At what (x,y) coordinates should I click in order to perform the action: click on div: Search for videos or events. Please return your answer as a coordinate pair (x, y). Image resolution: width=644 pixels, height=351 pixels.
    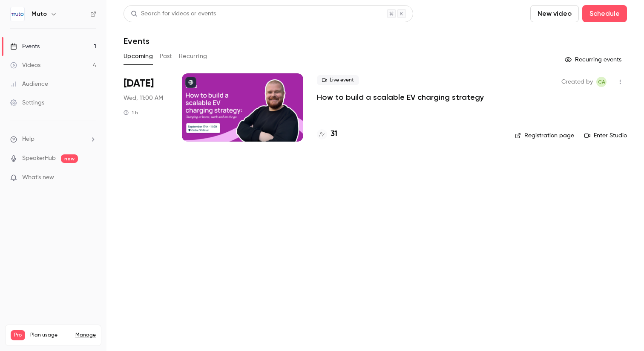
    Looking at the image, I should click on (174, 14).